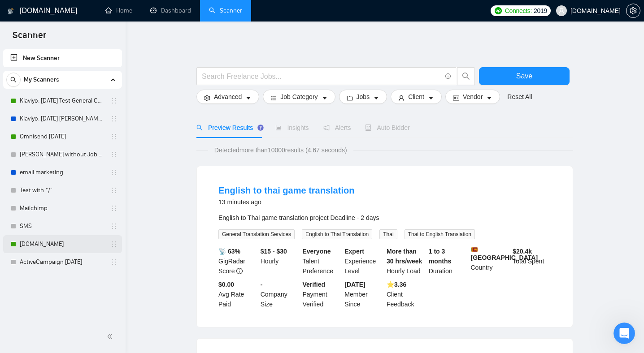  Describe the element at coordinates (314, 285) in the screenshot. I see `b: Verified` at that location.